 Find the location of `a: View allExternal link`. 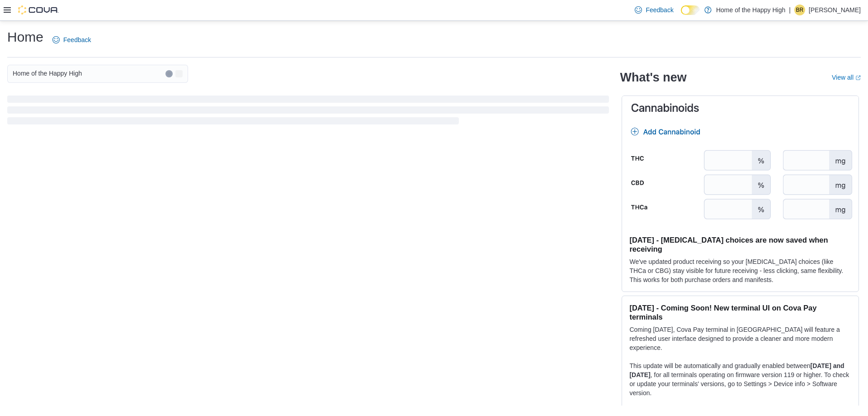

a: View allExternal link is located at coordinates (846, 78).